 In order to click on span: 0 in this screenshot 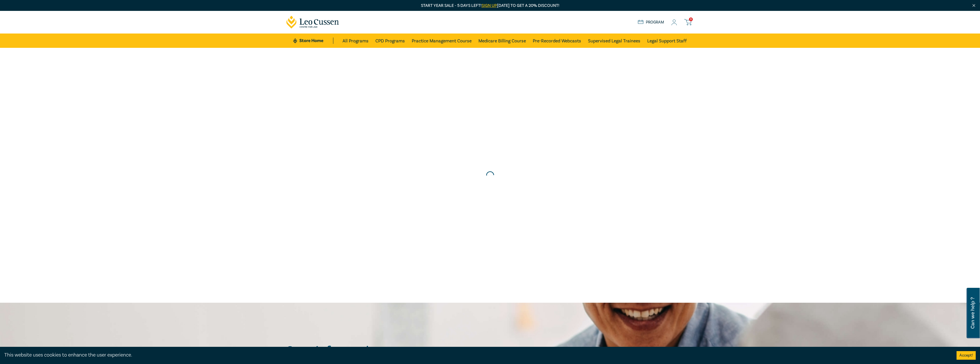, I will do `click(690, 19)`.